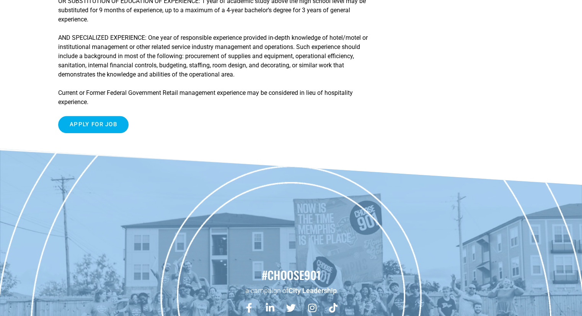 The image size is (582, 316). What do you see at coordinates (93, 124) in the screenshot?
I see `input: Apply for job` at bounding box center [93, 124].